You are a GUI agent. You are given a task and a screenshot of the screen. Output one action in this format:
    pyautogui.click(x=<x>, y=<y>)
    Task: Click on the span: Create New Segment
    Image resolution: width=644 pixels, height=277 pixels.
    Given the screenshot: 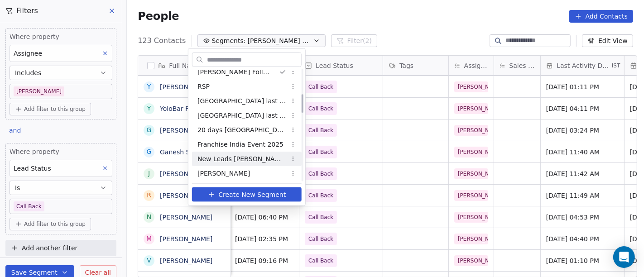 What is the action you would take?
    pyautogui.click(x=252, y=194)
    